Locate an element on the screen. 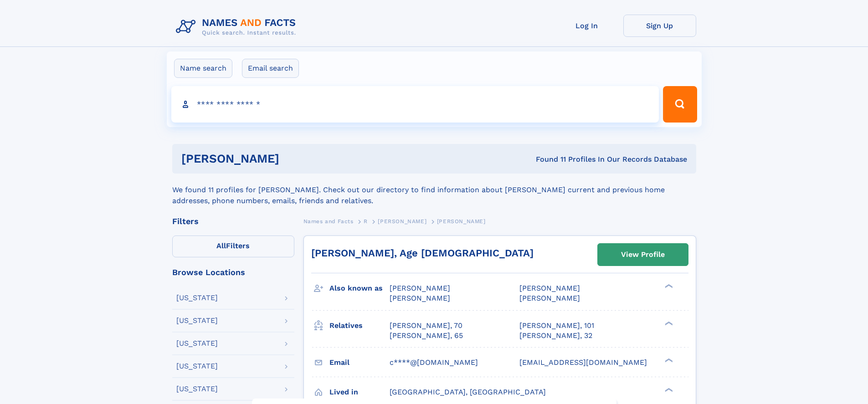 The height and width of the screenshot is (404, 868). h3: Relatives is located at coordinates (360, 326).